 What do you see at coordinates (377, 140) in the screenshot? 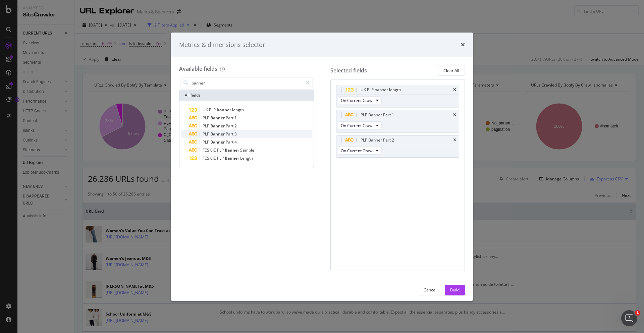
I see `div: PLP Banner Part 2` at bounding box center [377, 140].